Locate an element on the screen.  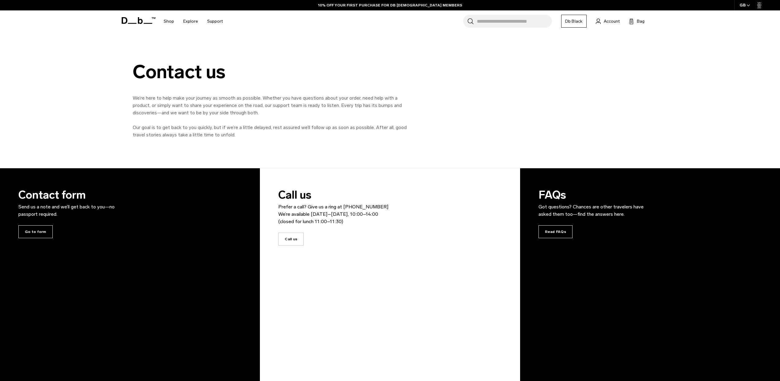
span: Call us is located at coordinates (291, 239).